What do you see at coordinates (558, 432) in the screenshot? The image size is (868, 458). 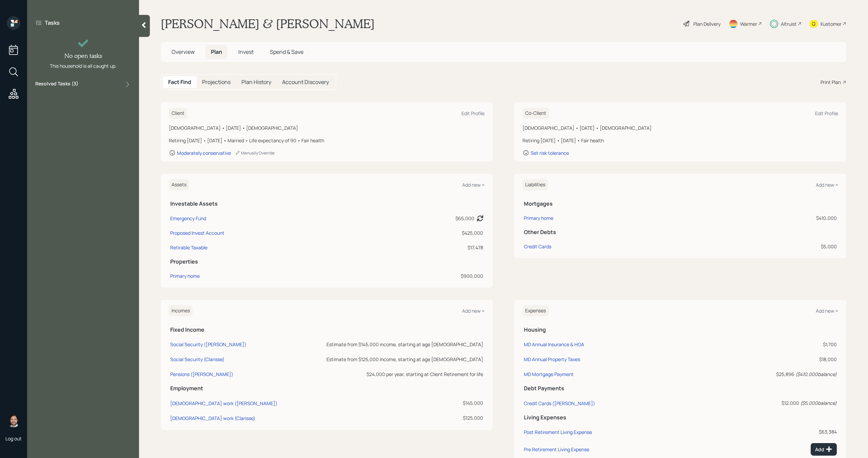 I see `div: Post Retirement Living Expense` at bounding box center [558, 432].